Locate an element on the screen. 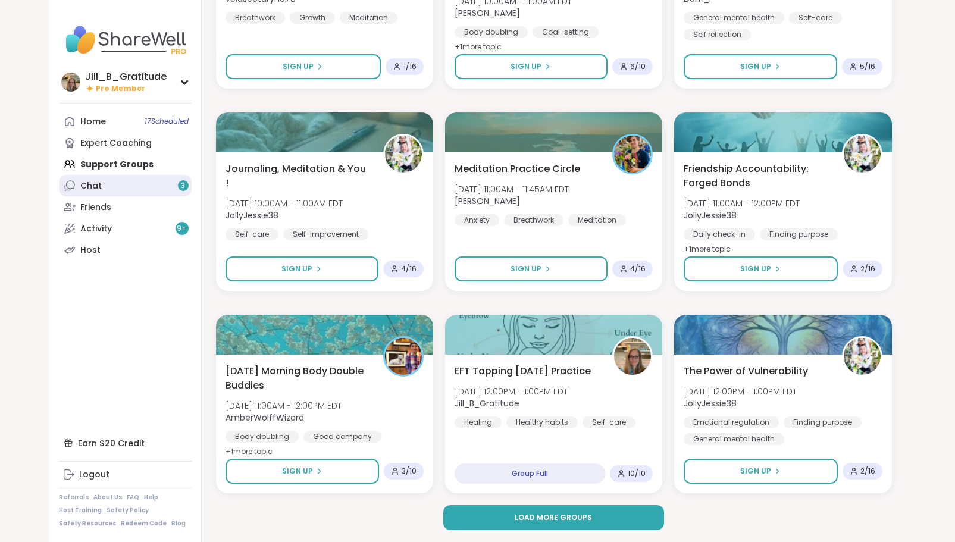 Image resolution: width=955 pixels, height=542 pixels. div: Emotional regulation is located at coordinates (731, 423).